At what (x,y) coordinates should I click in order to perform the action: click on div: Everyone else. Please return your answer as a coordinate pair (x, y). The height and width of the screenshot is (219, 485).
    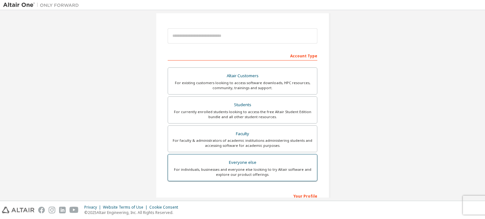
    Looking at the image, I should click on (242, 163).